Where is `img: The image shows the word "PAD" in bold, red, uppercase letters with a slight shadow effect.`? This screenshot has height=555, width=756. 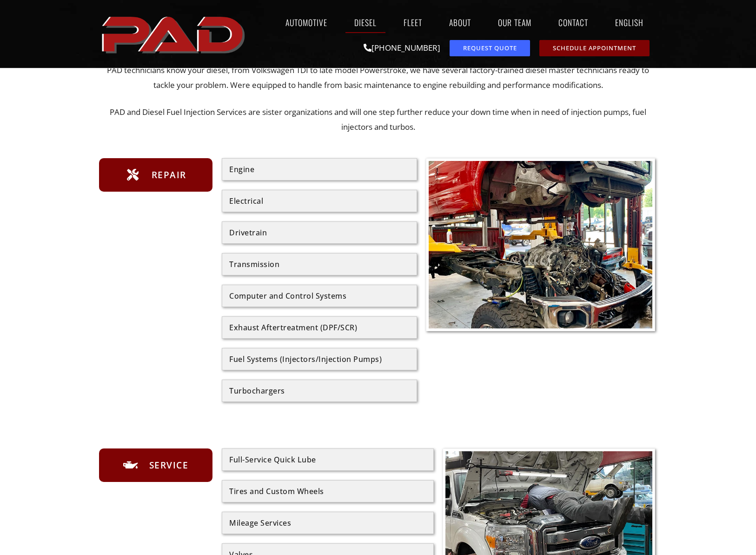 img: The image shows the word "PAD" in bold, red, uppercase letters with a slight shadow effect. is located at coordinates (174, 33).